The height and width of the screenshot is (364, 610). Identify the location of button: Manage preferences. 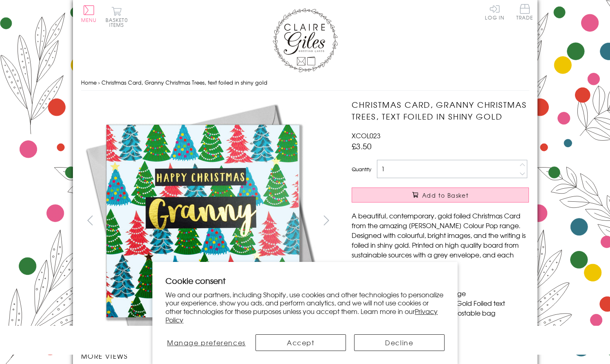
(206, 343).